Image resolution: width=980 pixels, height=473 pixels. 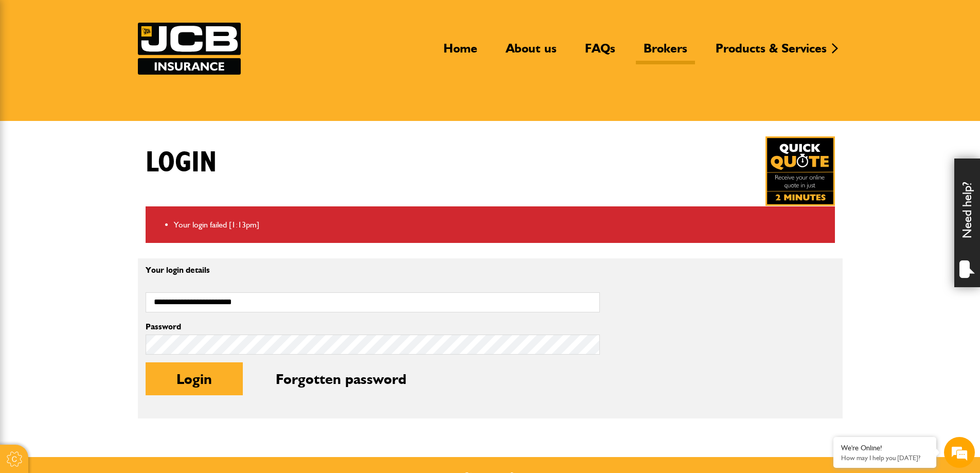 I want to click on button: Login, so click(x=194, y=379).